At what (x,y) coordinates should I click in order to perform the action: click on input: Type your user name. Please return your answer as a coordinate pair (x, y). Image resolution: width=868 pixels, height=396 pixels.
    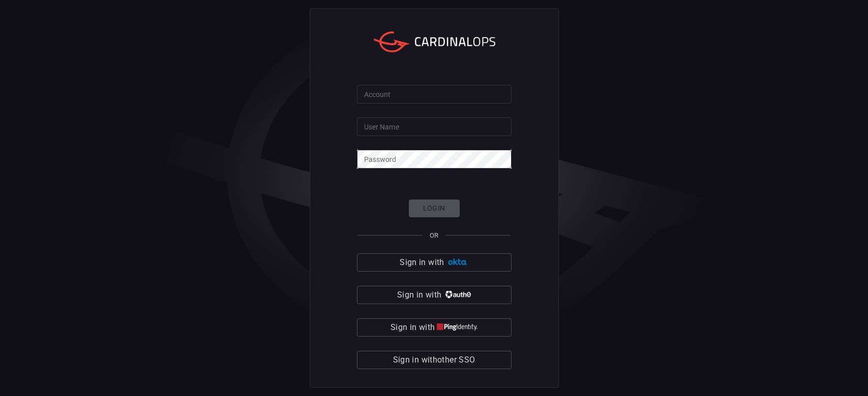
    Looking at the image, I should click on (434, 127).